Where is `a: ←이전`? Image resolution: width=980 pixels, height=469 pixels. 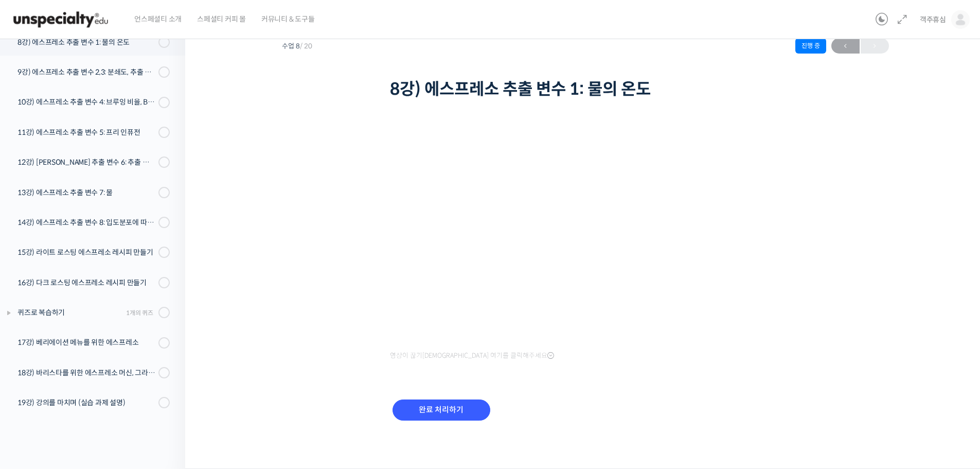 a: ←이전 is located at coordinates (845, 46).